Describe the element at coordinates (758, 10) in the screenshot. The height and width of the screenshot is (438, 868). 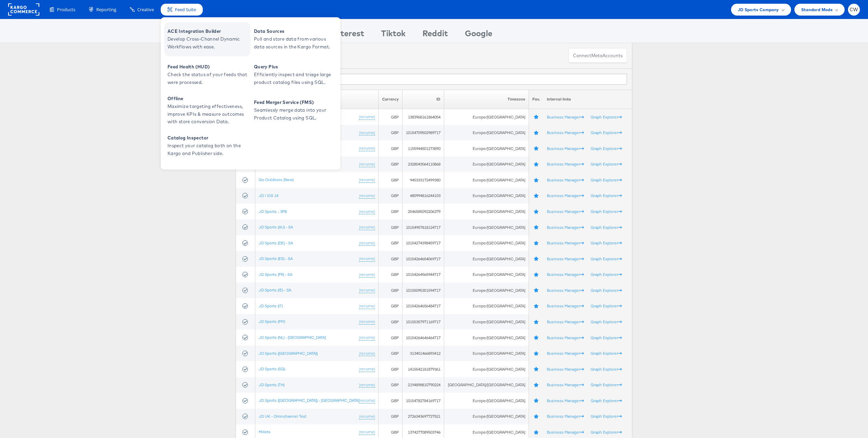
I see `span: JD Sports Company` at that location.